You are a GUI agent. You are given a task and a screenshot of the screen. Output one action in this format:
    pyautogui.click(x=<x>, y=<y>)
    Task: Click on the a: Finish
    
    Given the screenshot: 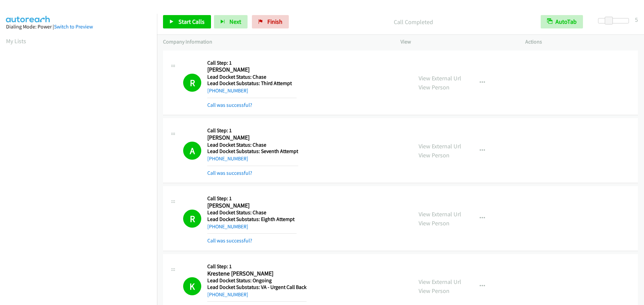 What is the action you would take?
    pyautogui.click(x=270, y=22)
    